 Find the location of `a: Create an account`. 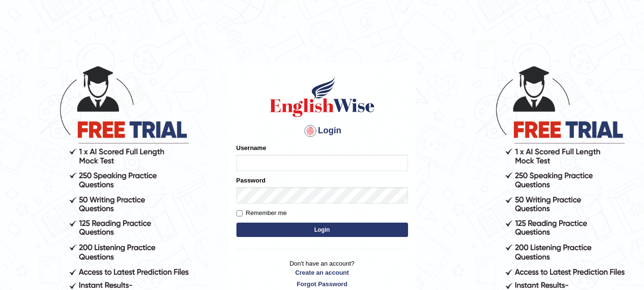

a: Create an account is located at coordinates (323, 272).